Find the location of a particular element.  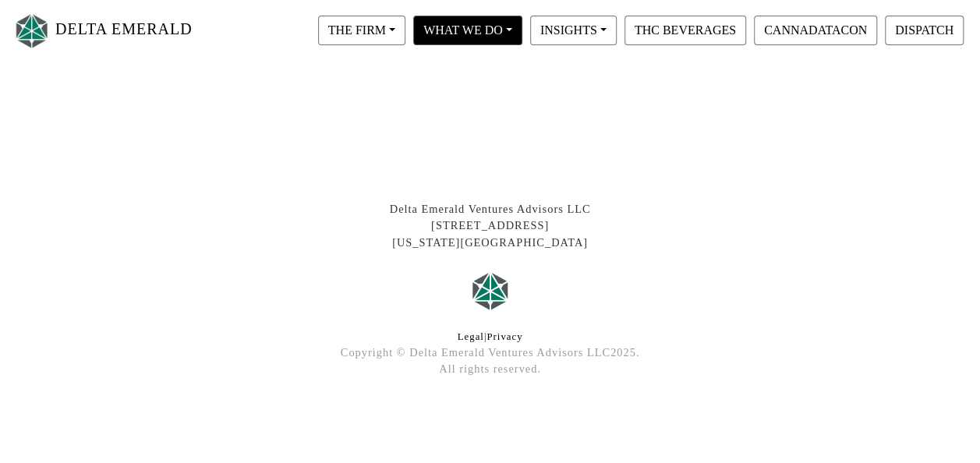

button: THE FIRM is located at coordinates (362, 30).